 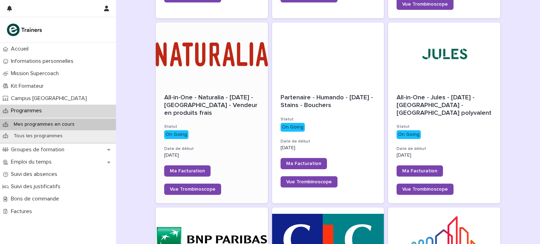 I want to click on p: Factures, so click(x=23, y=211).